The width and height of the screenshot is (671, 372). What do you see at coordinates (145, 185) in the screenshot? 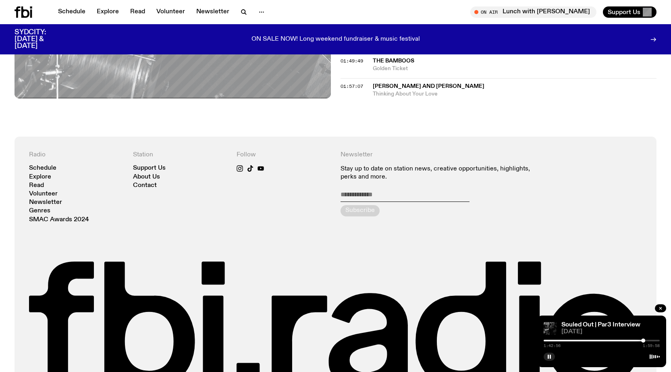
I see `a: Contact` at bounding box center [145, 185].